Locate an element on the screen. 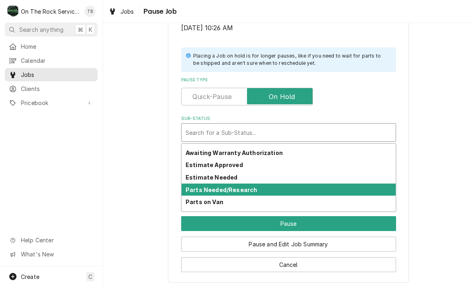 The image size is (474, 287). strong: Estimate Needed is located at coordinates (211, 177).